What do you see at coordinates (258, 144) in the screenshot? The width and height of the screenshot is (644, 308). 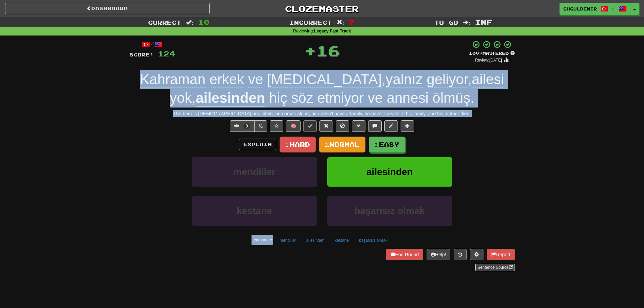 I see `button: Explain` at bounding box center [258, 144].